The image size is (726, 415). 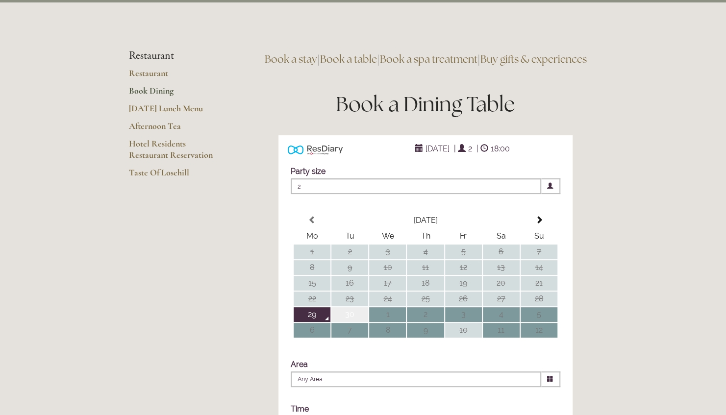 I want to click on th: Tu, so click(x=350, y=236).